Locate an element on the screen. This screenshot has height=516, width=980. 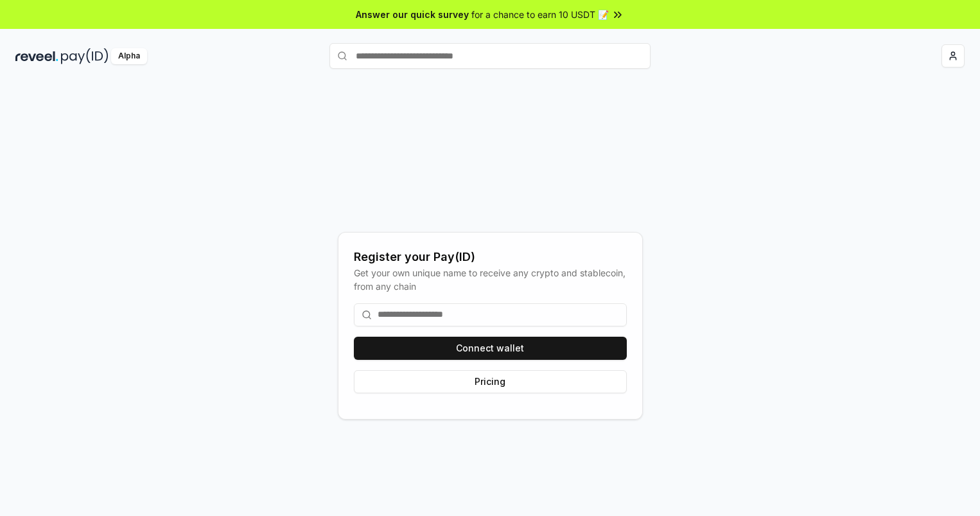
button: Pricing is located at coordinates (490, 382).